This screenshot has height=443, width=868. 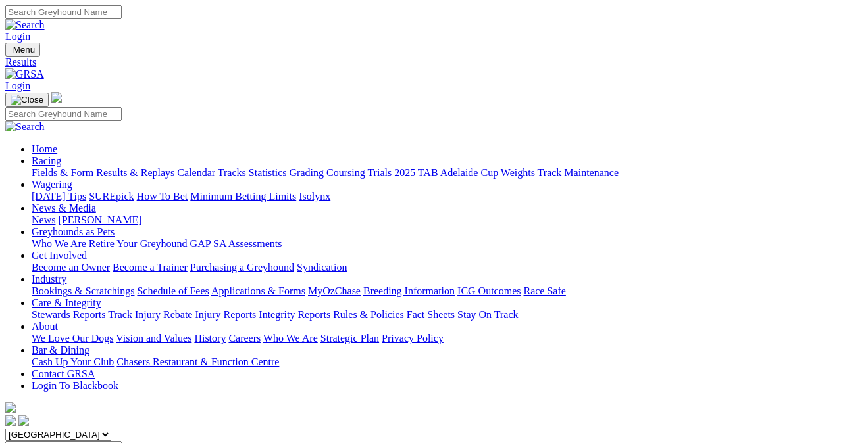 I want to click on a: Careers, so click(x=244, y=338).